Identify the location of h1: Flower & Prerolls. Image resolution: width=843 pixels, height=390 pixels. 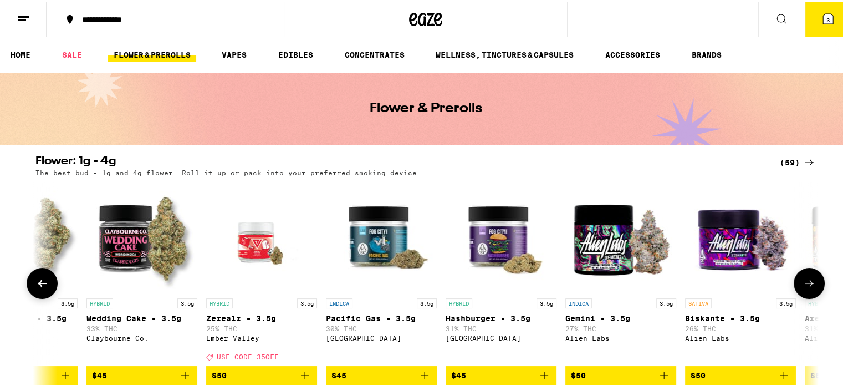
(426, 107).